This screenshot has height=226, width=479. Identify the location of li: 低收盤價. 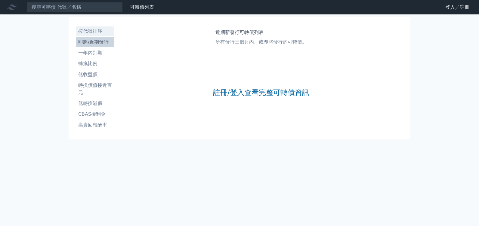
(95, 75).